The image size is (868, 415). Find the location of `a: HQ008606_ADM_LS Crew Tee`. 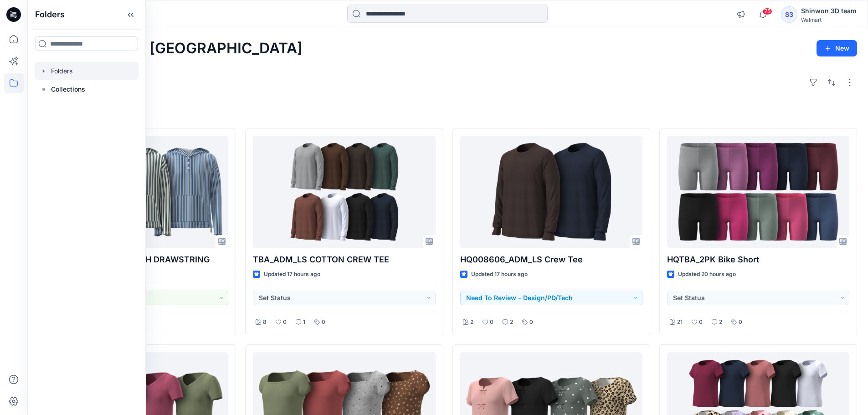

a: HQ008606_ADM_LS Crew Tee is located at coordinates (552, 192).